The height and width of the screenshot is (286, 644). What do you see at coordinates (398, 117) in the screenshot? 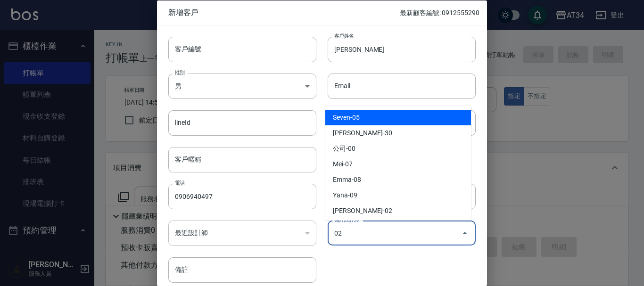
I see `li: Seven-05` at bounding box center [398, 117].